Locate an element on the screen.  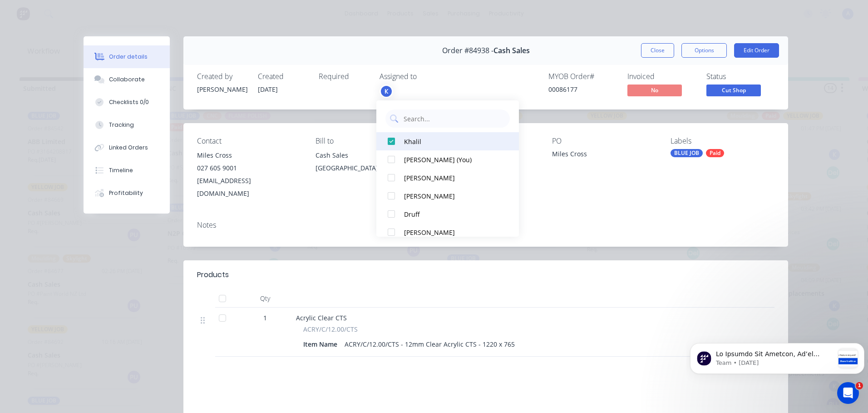
div: Druff is located at coordinates (451, 214).